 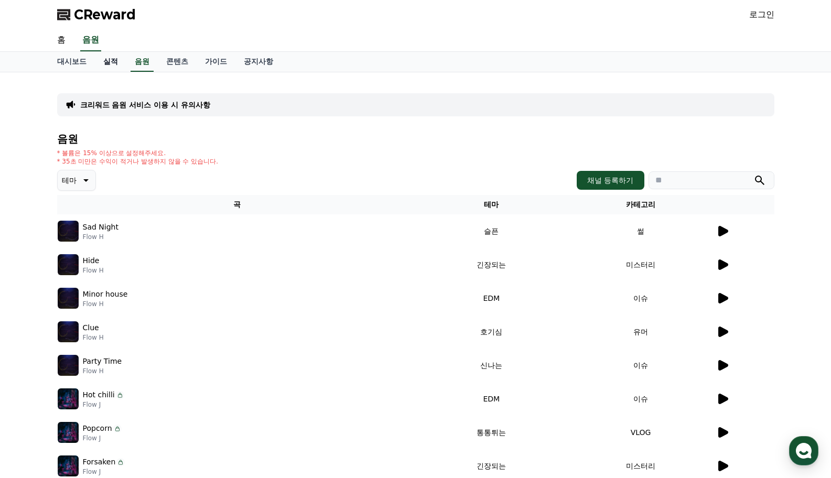 I want to click on a: 채널 등록하기, so click(x=610, y=180).